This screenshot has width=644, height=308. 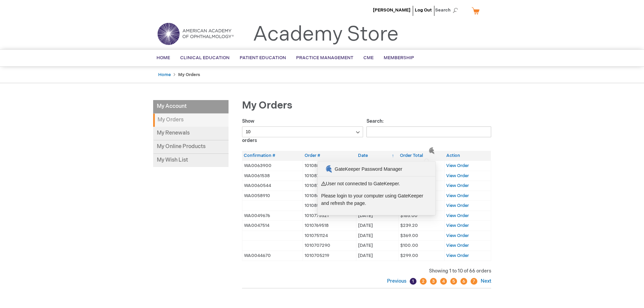 I want to click on a: 5, so click(x=454, y=281).